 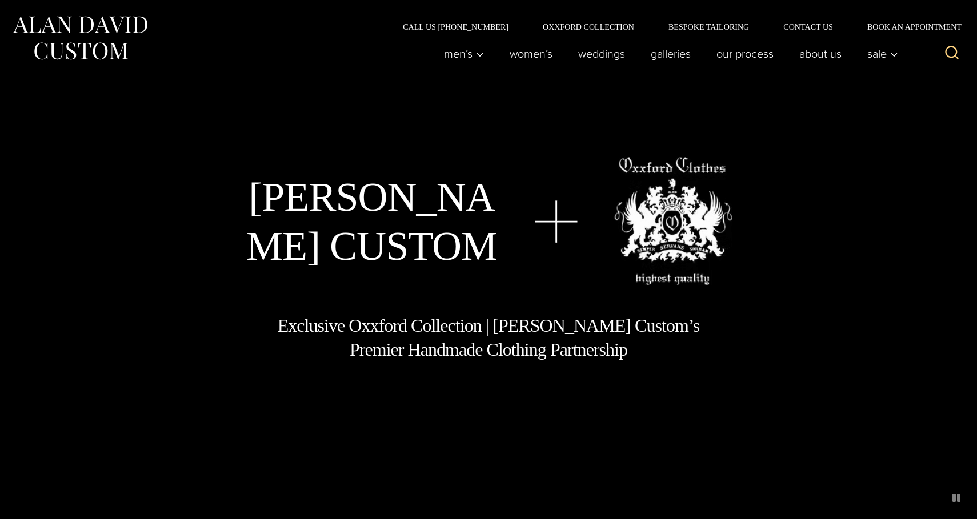 I want to click on a: Galleries, so click(x=671, y=54).